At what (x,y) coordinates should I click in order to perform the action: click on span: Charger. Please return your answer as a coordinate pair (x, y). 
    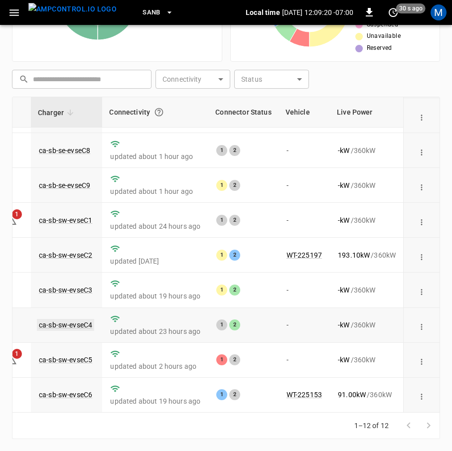
    Looking at the image, I should click on (57, 113).